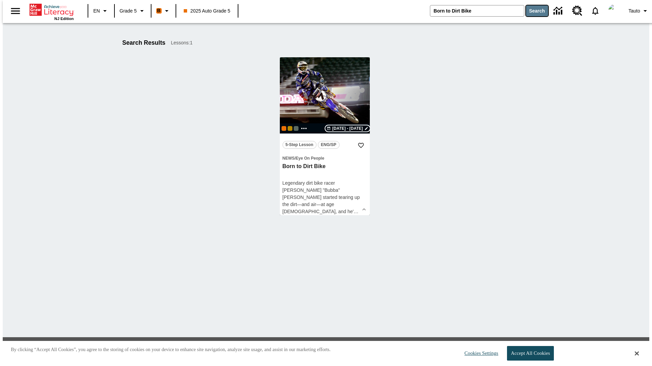 The width and height of the screenshot is (652, 366). What do you see at coordinates (324, 167) in the screenshot?
I see `h3: Born to Dirt Bike` at bounding box center [324, 167].